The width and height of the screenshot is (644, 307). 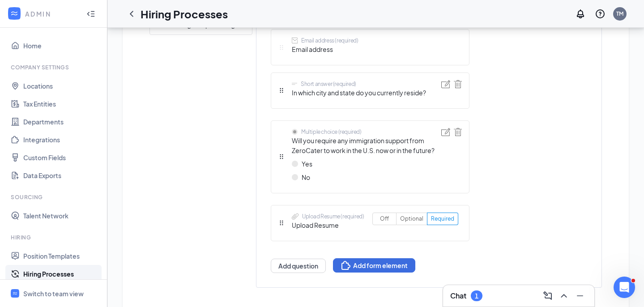 What do you see at coordinates (580, 296) in the screenshot?
I see `button: Minimize` at bounding box center [580, 296].